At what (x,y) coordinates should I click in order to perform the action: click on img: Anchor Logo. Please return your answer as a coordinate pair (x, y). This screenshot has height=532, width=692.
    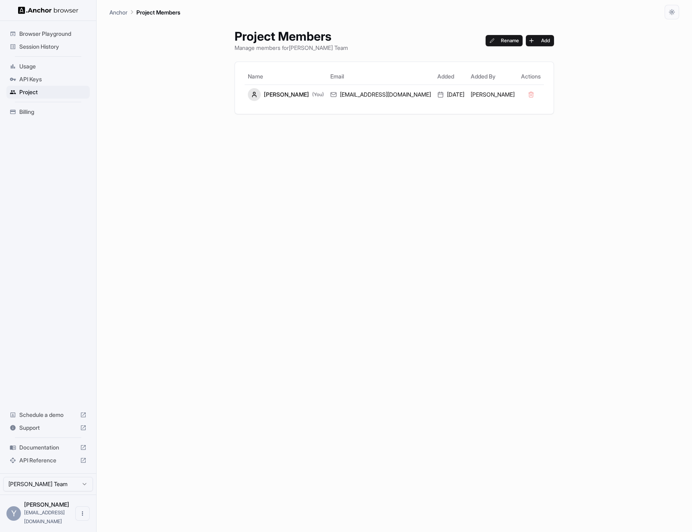
    Looking at the image, I should click on (48, 10).